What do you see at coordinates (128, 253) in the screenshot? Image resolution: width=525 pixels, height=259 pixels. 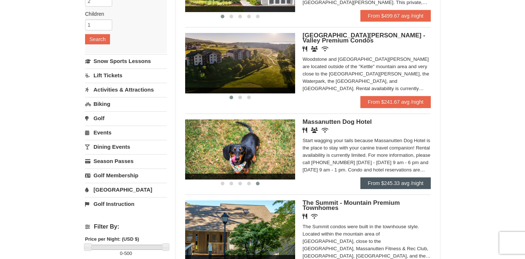 I see `span: 500` at bounding box center [128, 253].